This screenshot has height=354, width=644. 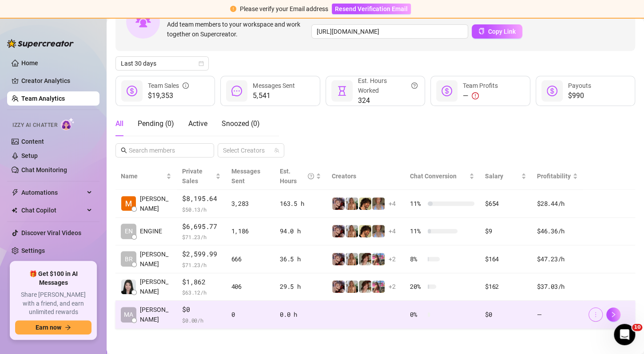 I want to click on span: message, so click(x=237, y=91).